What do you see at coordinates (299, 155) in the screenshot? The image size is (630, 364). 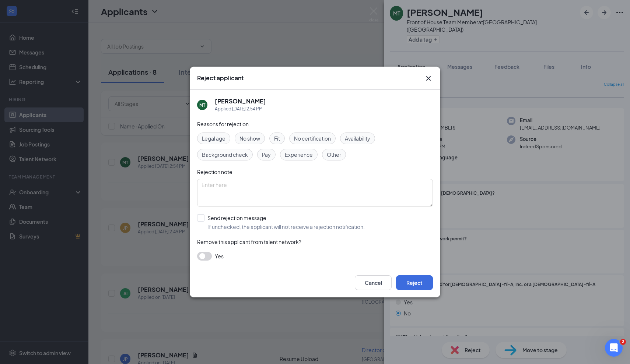 I see `span: Experience` at bounding box center [299, 155].